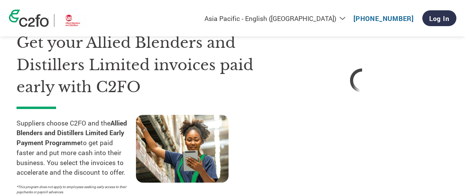  Describe the element at coordinates (182, 149) in the screenshot. I see `img: supply chain worker` at that location.